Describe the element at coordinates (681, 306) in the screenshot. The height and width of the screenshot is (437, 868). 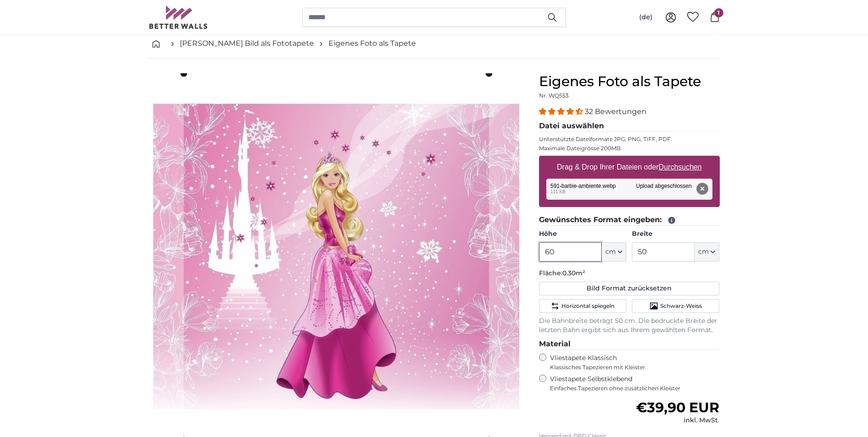
I see `span: Schwarz-Weiss` at that location.